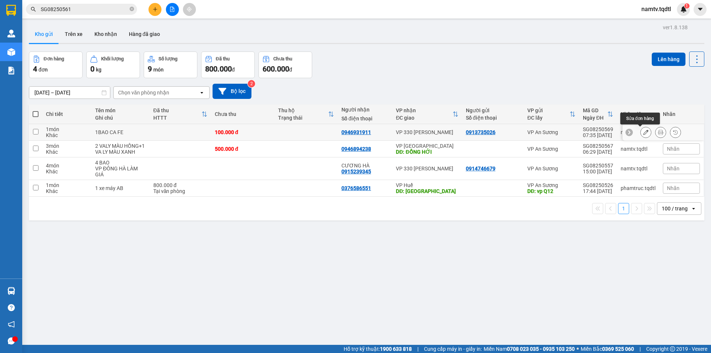 This screenshot has height=353, width=711. What do you see at coordinates (378, 349) in the screenshot?
I see `span: Hỗ trợ kỹ thuật:` at bounding box center [378, 349].